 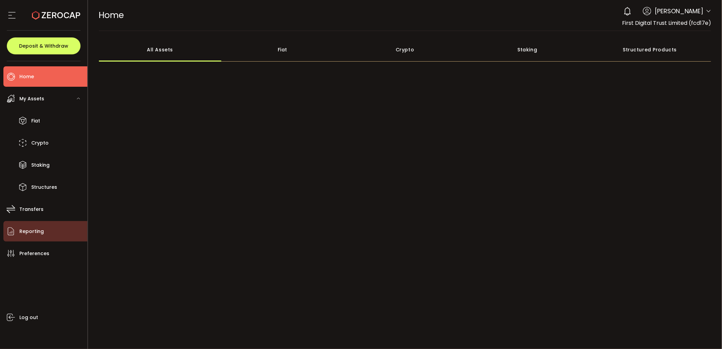 I want to click on div: All Assets, so click(x=160, y=50).